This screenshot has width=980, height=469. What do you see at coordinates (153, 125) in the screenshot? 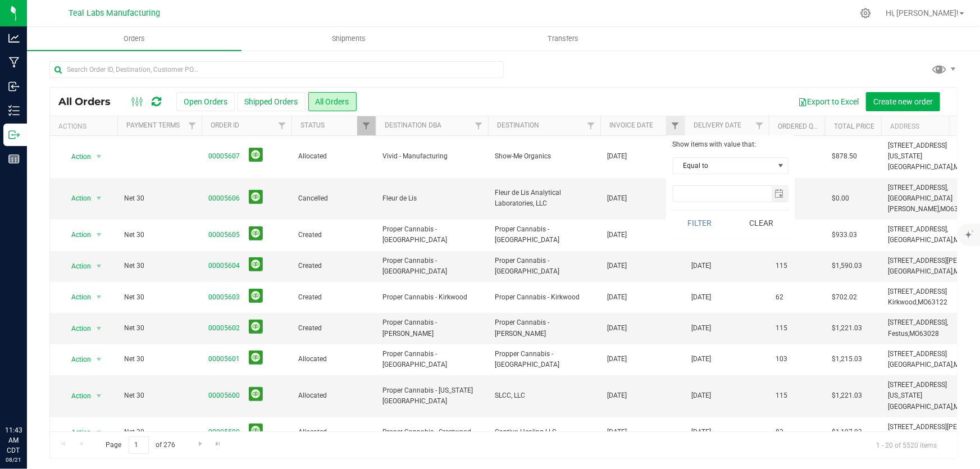
I see `a: Payment Terms` at bounding box center [153, 125].